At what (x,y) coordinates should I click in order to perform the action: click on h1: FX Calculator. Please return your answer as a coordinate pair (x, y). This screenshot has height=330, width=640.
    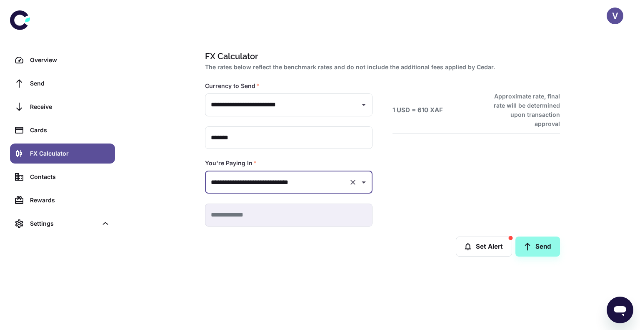
    Looking at the image, I should click on (381, 56).